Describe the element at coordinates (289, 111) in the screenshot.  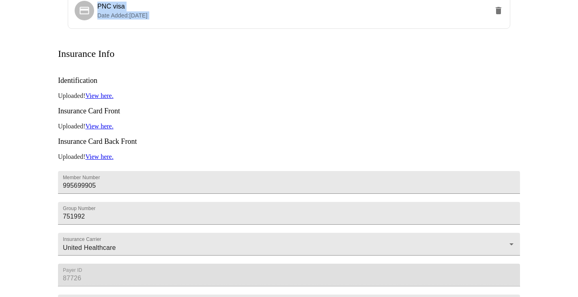
I see `h3: Insurance Card Front` at that location.